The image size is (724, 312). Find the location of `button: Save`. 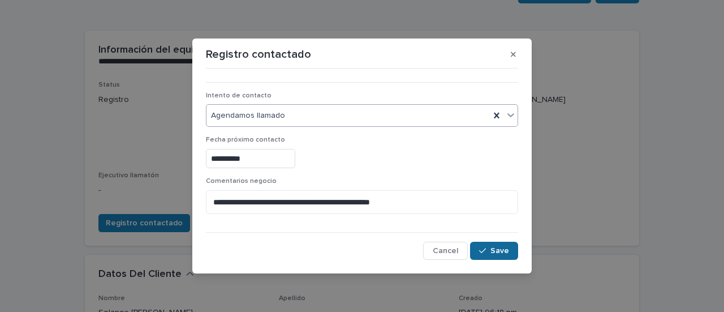

button: Save is located at coordinates (494, 251).